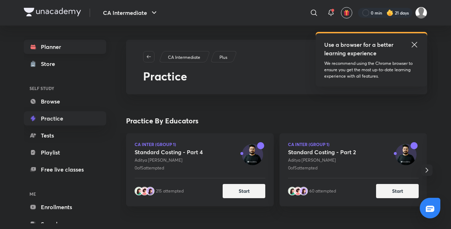 The height and width of the screenshot is (229, 451). Describe the element at coordinates (65, 47) in the screenshot. I see `a: Planner` at that location.